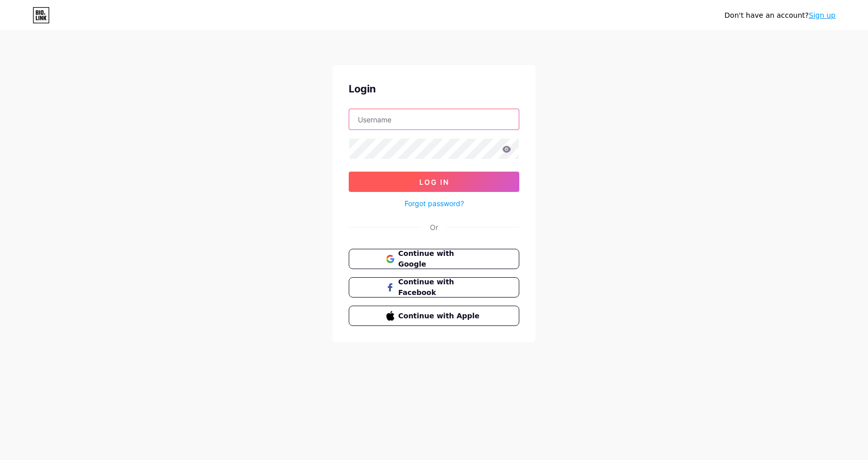 This screenshot has height=460, width=868. I want to click on a: Continue with Apple, so click(434, 316).